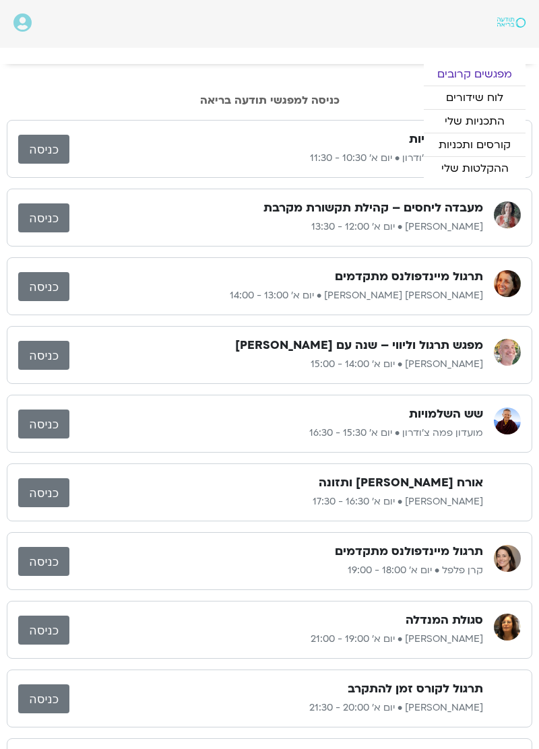  Describe the element at coordinates (276, 571) in the screenshot. I see `p: קרן פלפל • יום א׳ 18:00 - 19:00` at that location.